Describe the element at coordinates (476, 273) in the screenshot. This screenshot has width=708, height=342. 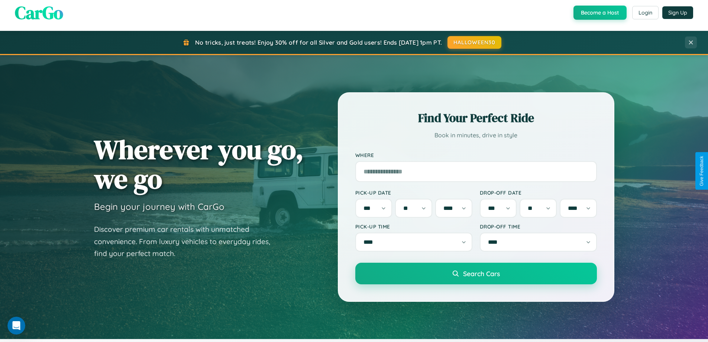
I see `button: Search Cars` at that location.